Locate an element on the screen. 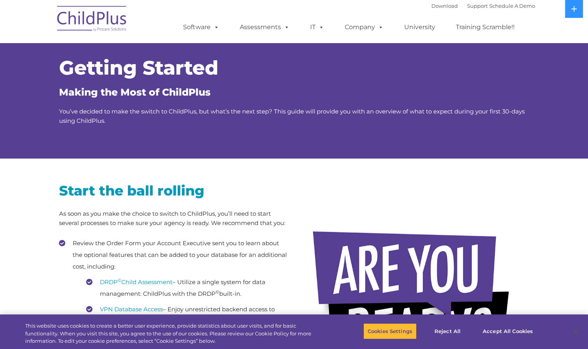 This screenshot has height=349, width=588. a: Software is located at coordinates (201, 27).